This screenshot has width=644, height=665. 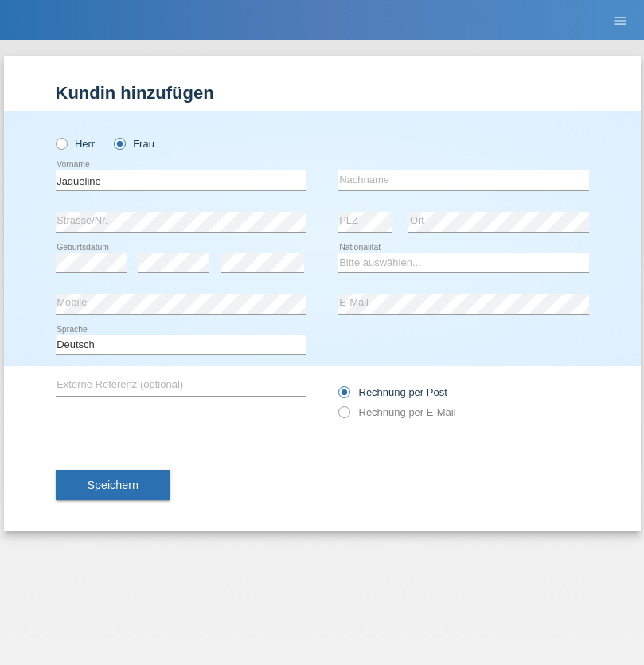 What do you see at coordinates (119, 142) in the screenshot?
I see `input: Frau` at bounding box center [119, 142].